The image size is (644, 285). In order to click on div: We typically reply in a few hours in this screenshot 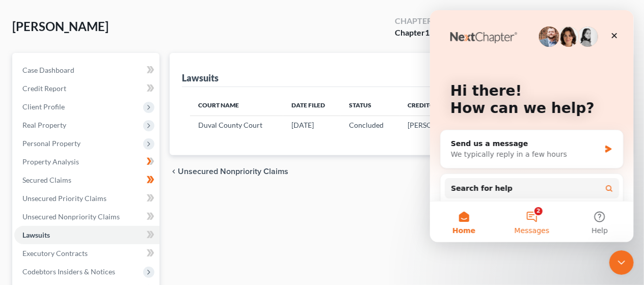, I will do `click(95, 144)`.